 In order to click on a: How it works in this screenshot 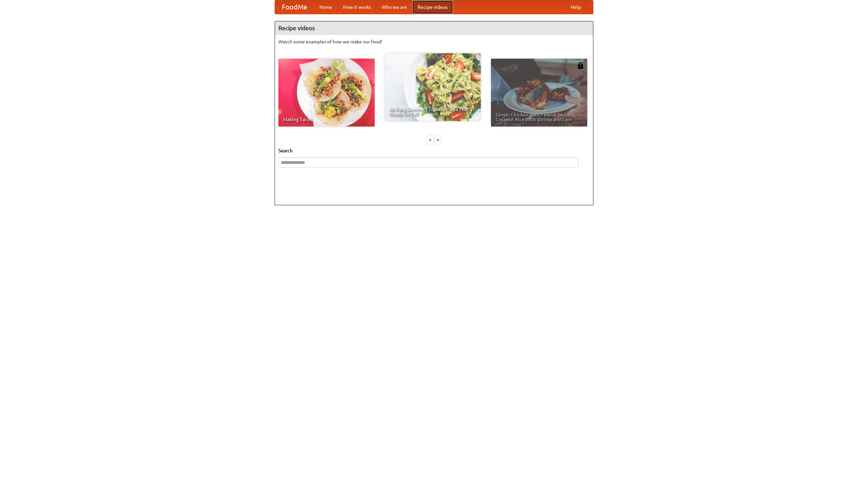, I will do `click(357, 7)`.